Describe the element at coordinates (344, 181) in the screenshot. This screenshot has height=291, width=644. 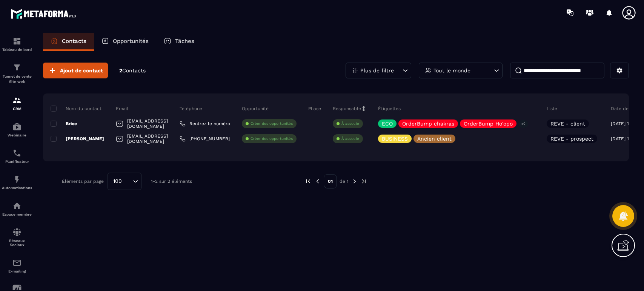
I see `p: de 1` at that location.